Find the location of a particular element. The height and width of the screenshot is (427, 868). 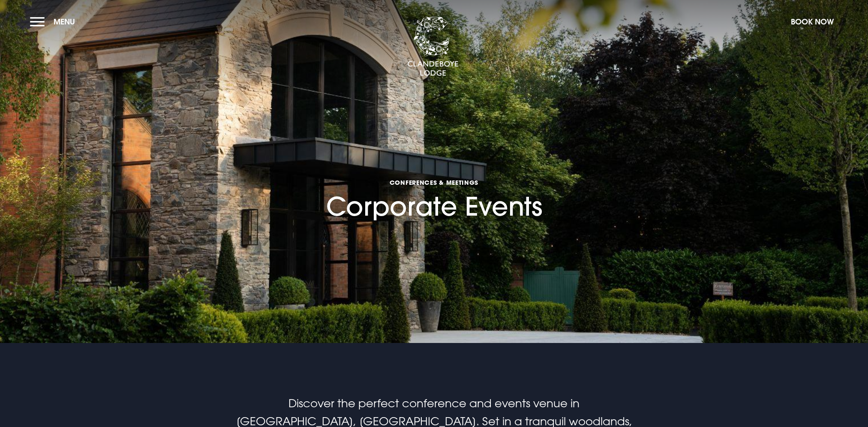

span: Conferences & Meetings is located at coordinates (434, 182).